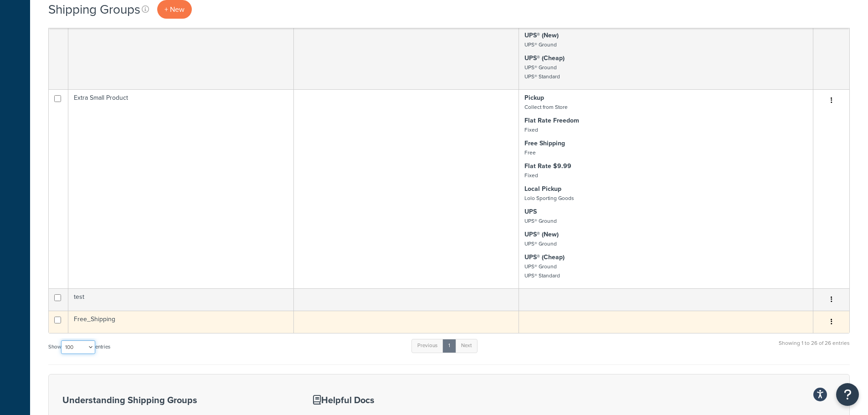 The width and height of the screenshot is (868, 415). I want to click on td: Extra Small Product, so click(181, 189).